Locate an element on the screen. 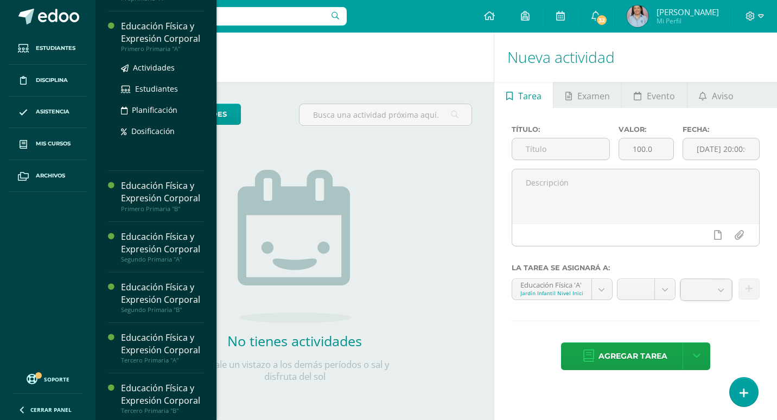  a: Asistencia is located at coordinates (48, 112).